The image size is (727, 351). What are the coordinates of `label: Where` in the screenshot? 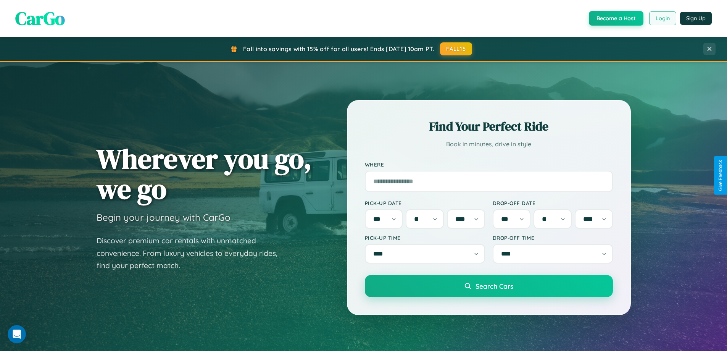 It's located at (489, 164).